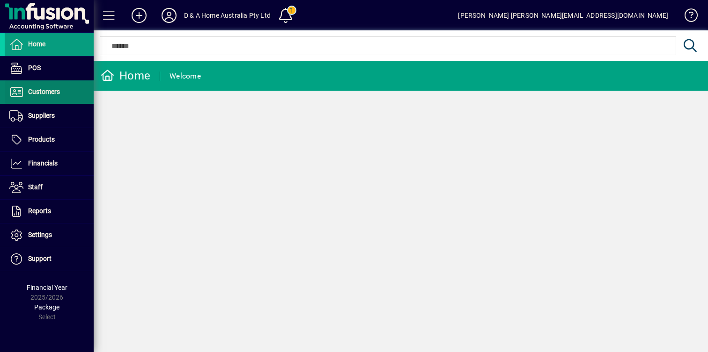 Image resolution: width=708 pixels, height=352 pixels. What do you see at coordinates (37, 44) in the screenshot?
I see `span: Home` at bounding box center [37, 44].